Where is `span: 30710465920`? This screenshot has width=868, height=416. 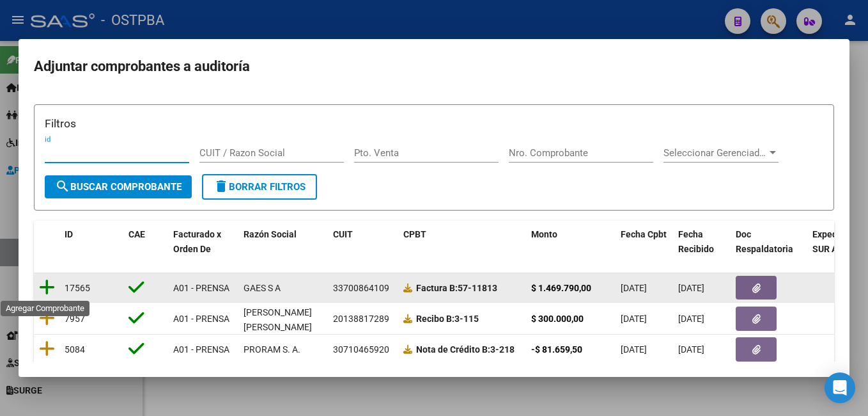
span: 30710465920 is located at coordinates (361, 349).